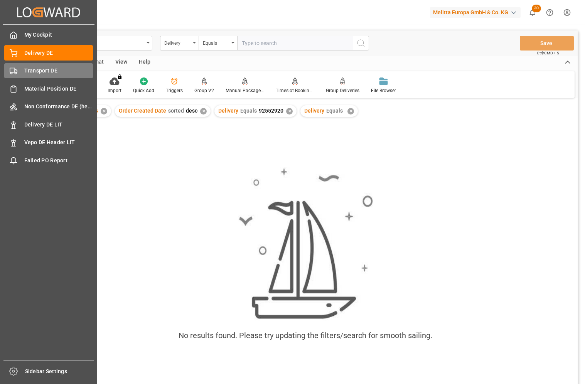 Image resolution: width=585 pixels, height=384 pixels. What do you see at coordinates (49, 142) in the screenshot?
I see `a: Vepo DE Header LIT` at bounding box center [49, 142].